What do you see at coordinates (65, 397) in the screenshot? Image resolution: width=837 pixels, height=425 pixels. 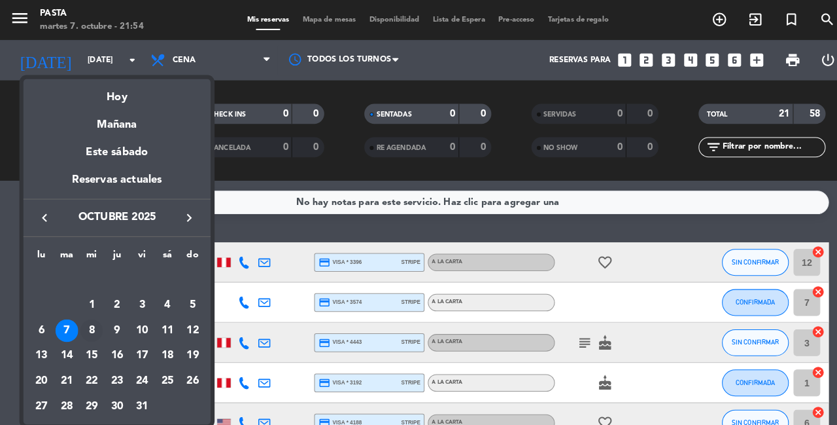 I see `div: 28` at bounding box center [65, 397].